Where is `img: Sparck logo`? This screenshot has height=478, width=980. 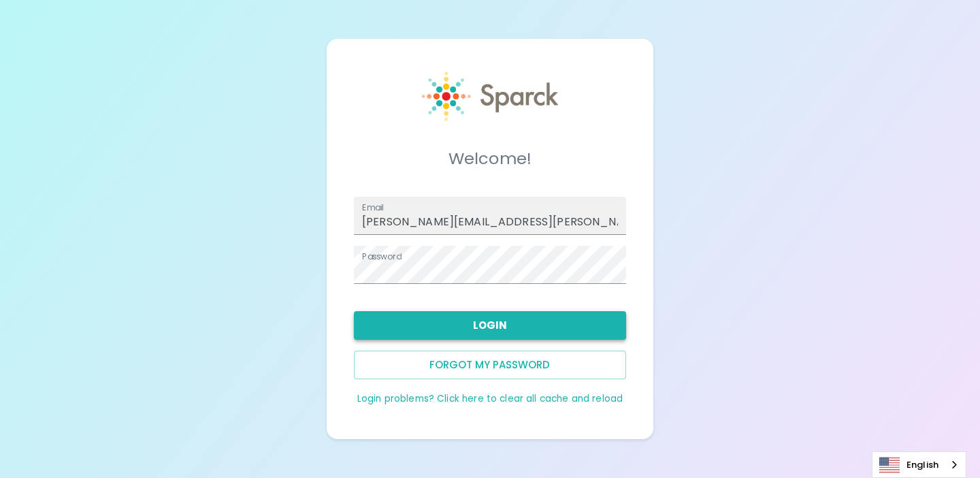
img: Sparck logo is located at coordinates (490, 96).